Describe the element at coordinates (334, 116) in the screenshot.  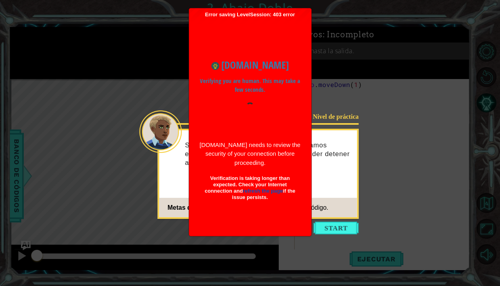
I see `div: Nivel de práctica` at that location.